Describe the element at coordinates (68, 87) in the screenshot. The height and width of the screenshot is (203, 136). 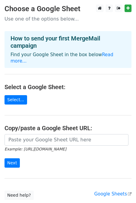
I see `h4: Select a Google Sheet:` at that location.